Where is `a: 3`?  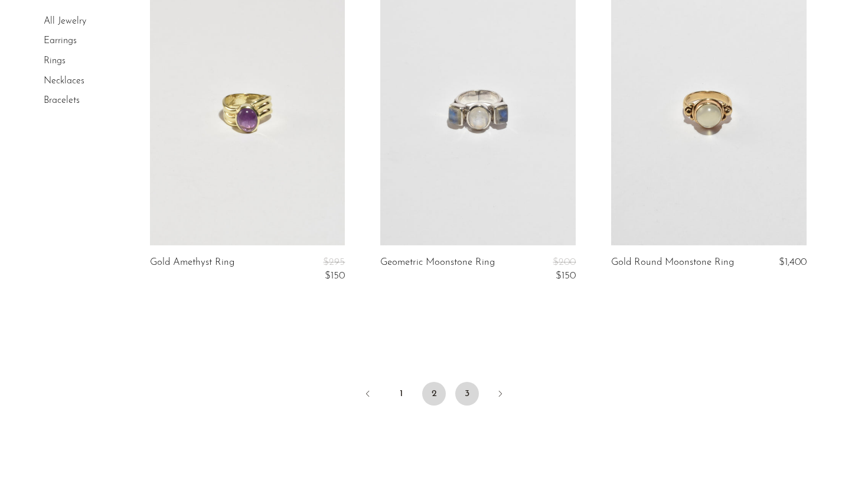
a: 3 is located at coordinates (467, 394).